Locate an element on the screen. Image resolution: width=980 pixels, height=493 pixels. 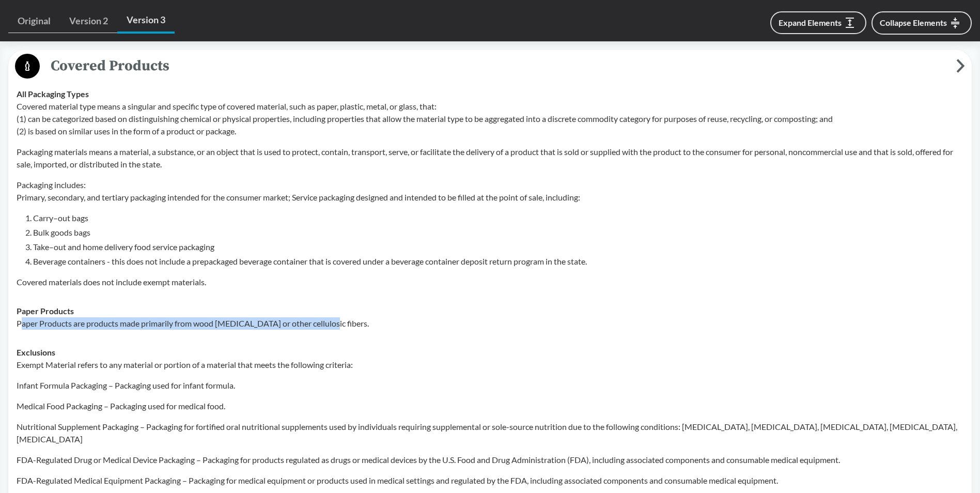
strong: Exclusions is located at coordinates (36, 352).